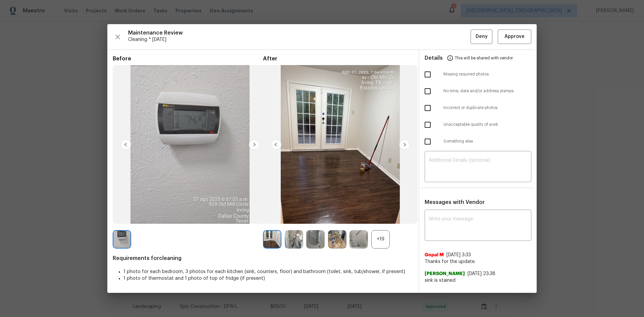  Describe the element at coordinates (482, 36) in the screenshot. I see `span: Deny` at that location.